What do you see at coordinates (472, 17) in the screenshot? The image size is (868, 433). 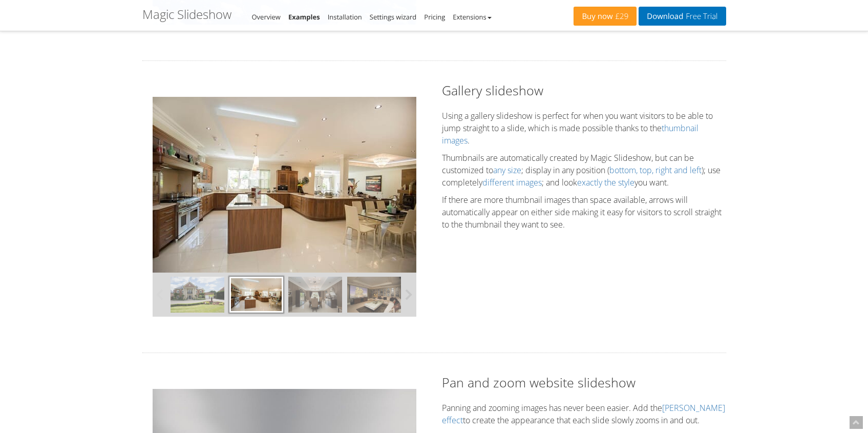 I see `a: Extensions` at bounding box center [472, 17].